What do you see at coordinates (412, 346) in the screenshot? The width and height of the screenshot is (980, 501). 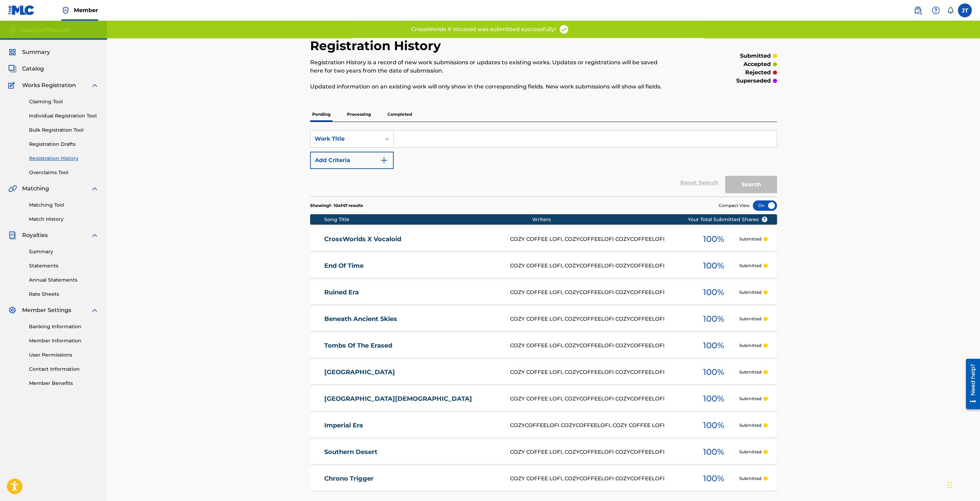 I see `a: Tombs Of The Erased` at bounding box center [412, 346].